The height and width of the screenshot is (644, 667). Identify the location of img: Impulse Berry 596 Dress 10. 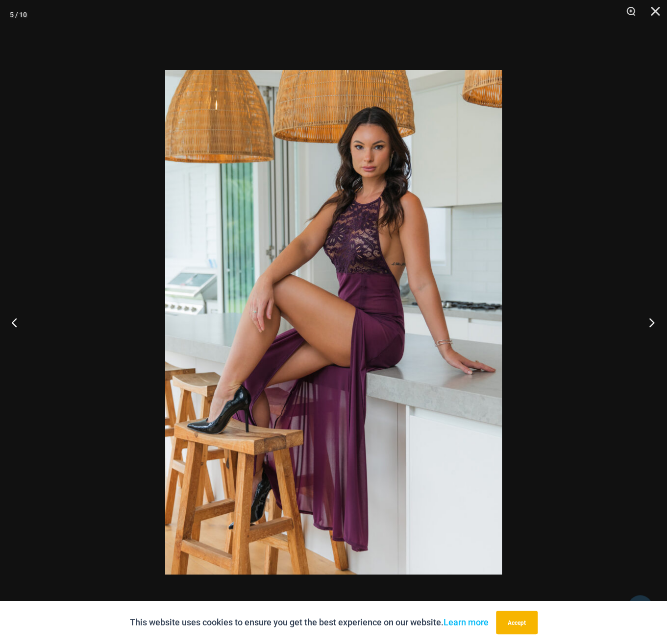
(334, 322).